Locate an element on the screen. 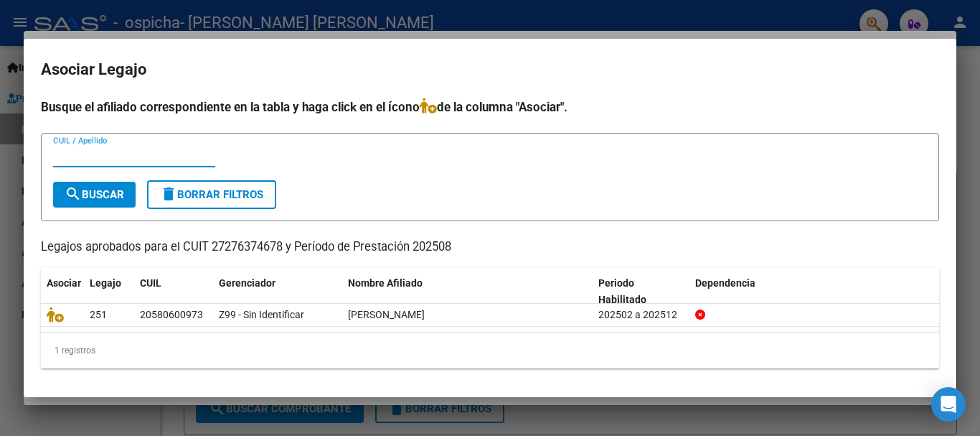  datatable-header-cell: Dependencia is located at coordinates (815, 291).